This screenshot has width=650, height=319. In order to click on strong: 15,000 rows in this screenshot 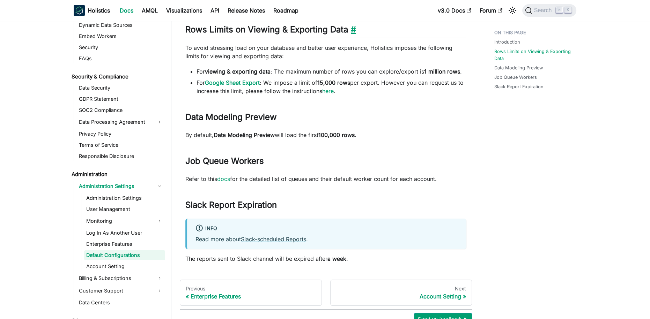, I will do `click(334, 83)`.